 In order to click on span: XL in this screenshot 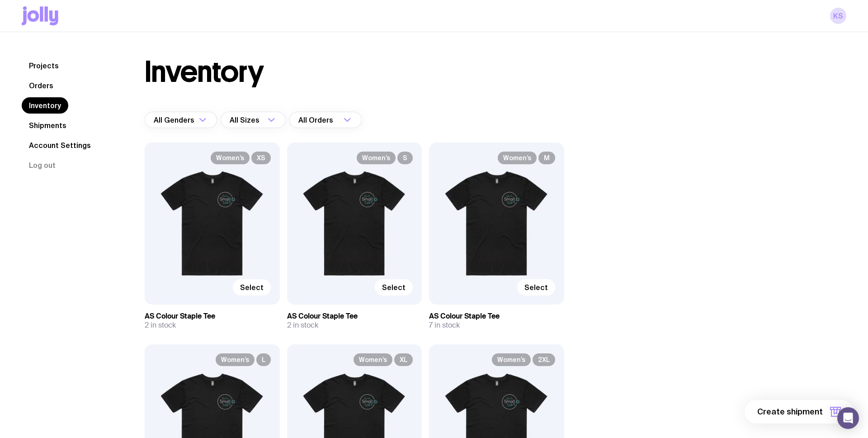, I will do `click(403, 359)`.